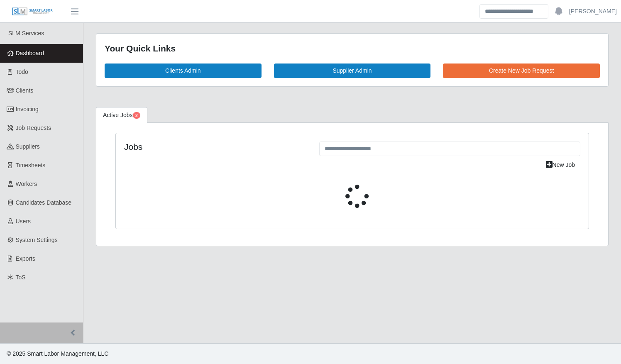 The height and width of the screenshot is (364, 621). Describe the element at coordinates (23, 221) in the screenshot. I see `span: Users` at that location.